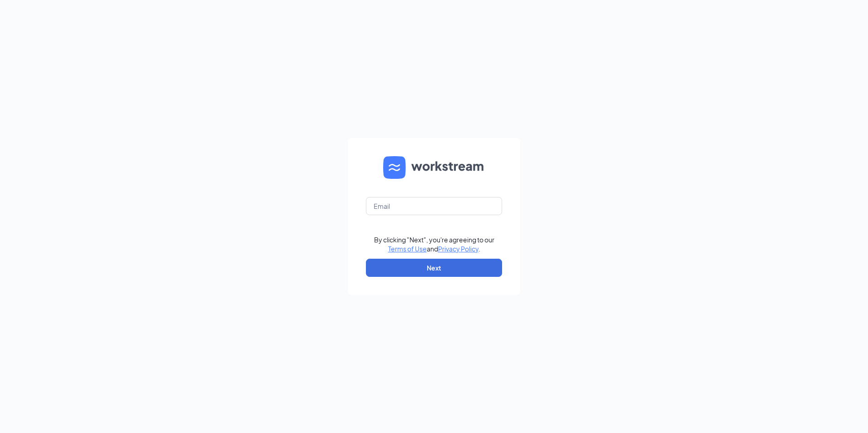 This screenshot has width=868, height=433. Describe the element at coordinates (407, 249) in the screenshot. I see `a: Terms of Use` at that location.